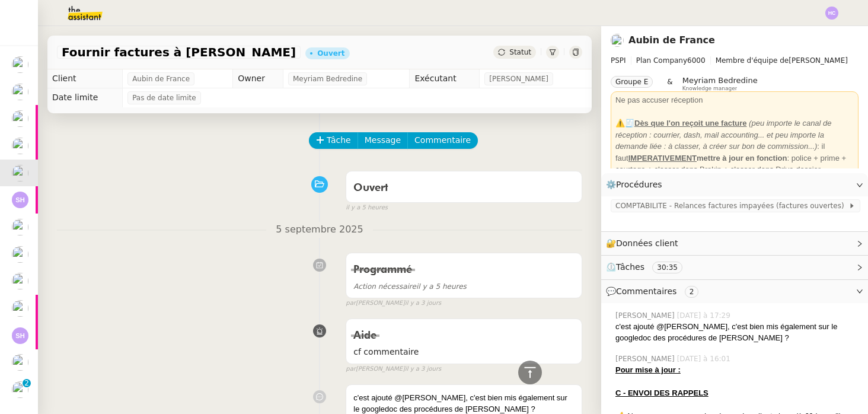  I want to click on span: Programmé, so click(382, 270).